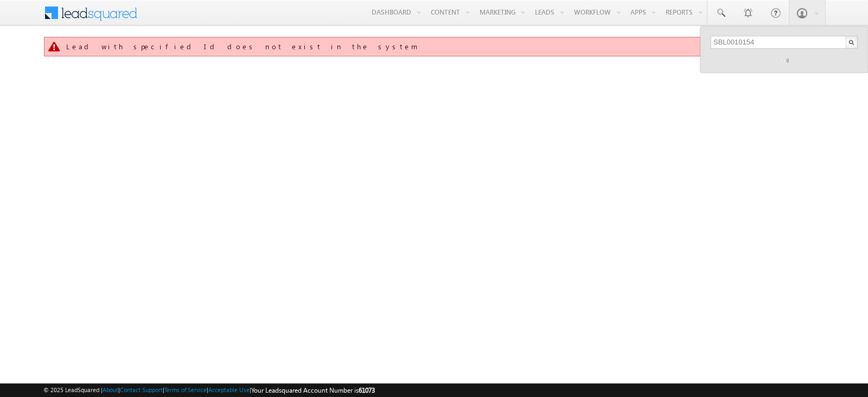  Describe the element at coordinates (435, 47) in the screenshot. I see `div: Lead with specified Id does not exist in the system` at that location.